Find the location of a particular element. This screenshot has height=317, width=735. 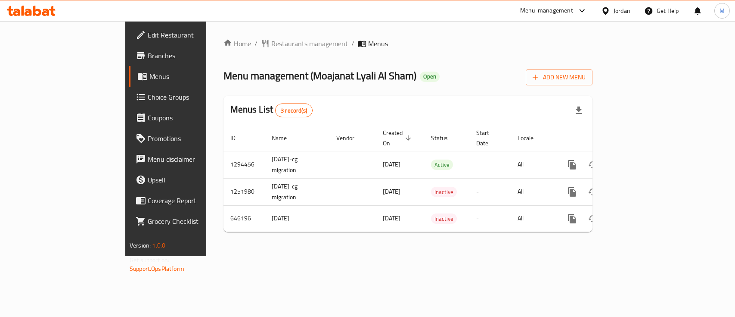

span: Grocery Checklist is located at coordinates (194, 221).